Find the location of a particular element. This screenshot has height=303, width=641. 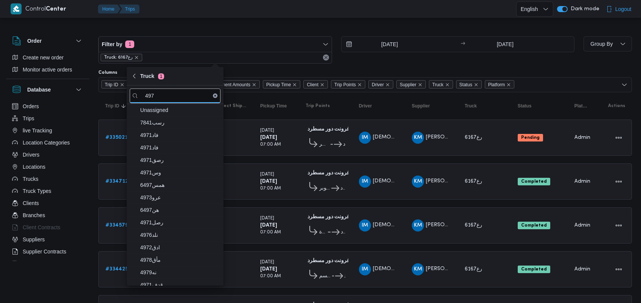

button: Devices is located at coordinates (48, 264).